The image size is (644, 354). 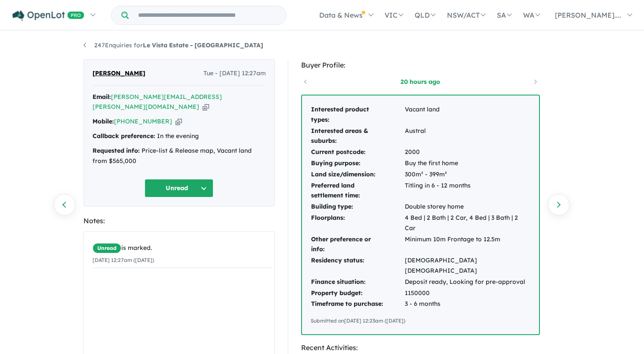 I want to click on td: Interested product types:, so click(x=357, y=115).